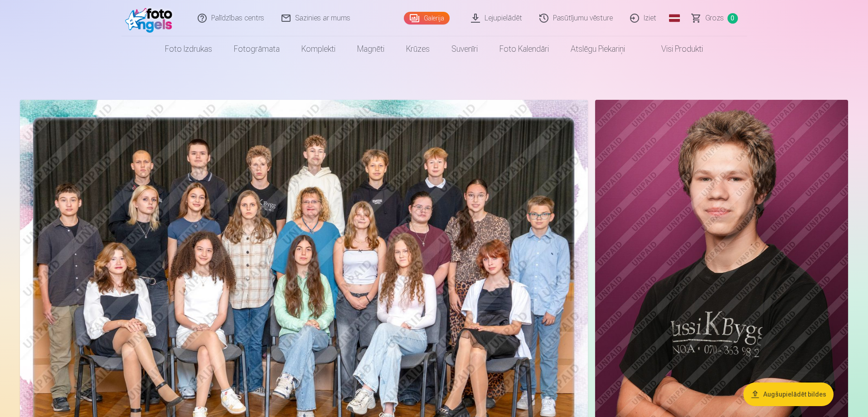 This screenshot has height=417, width=868. Describe the element at coordinates (714, 18) in the screenshot. I see `span: Grozs` at that location.